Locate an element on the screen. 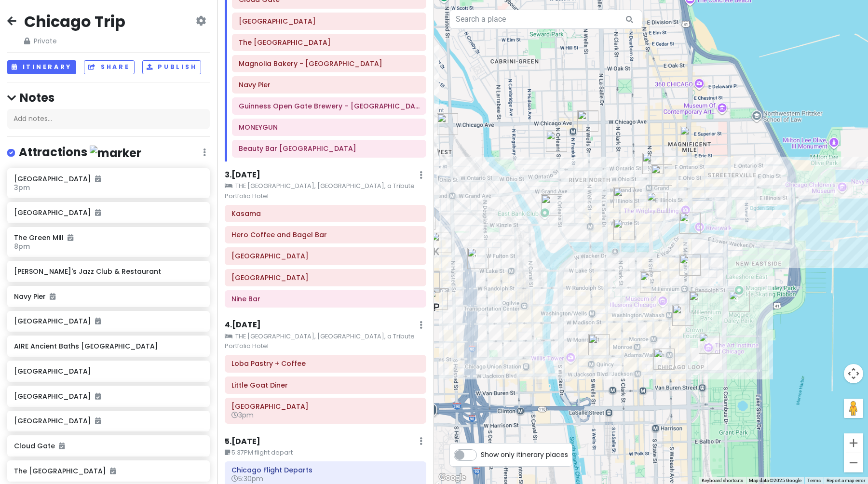 This screenshot has width=868, height=484. span: Map data ©2025 Google is located at coordinates (775, 480).